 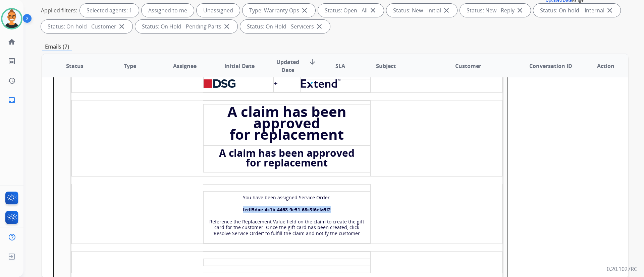 What do you see at coordinates (75, 66) in the screenshot?
I see `span: Status` at bounding box center [75, 66].